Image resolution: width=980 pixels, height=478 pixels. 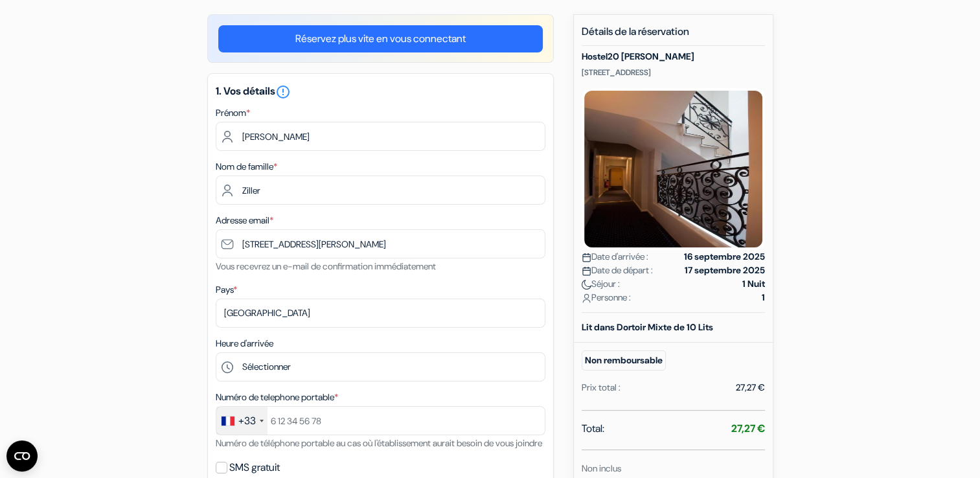 I want to click on label: Pays, so click(x=226, y=290).